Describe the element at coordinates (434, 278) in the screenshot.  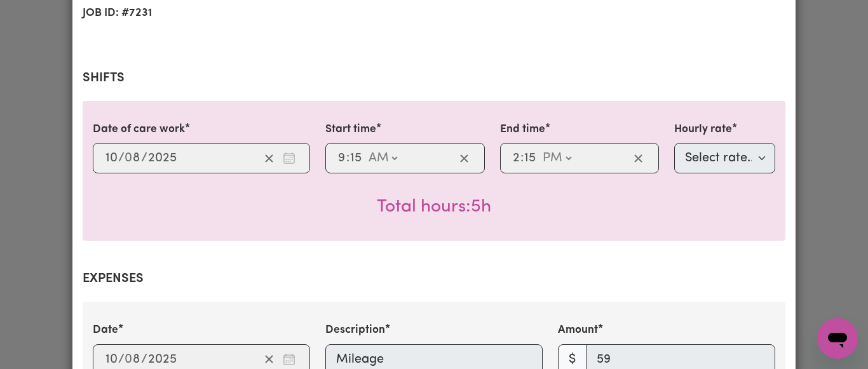
I see `h2: Expenses` at that location.